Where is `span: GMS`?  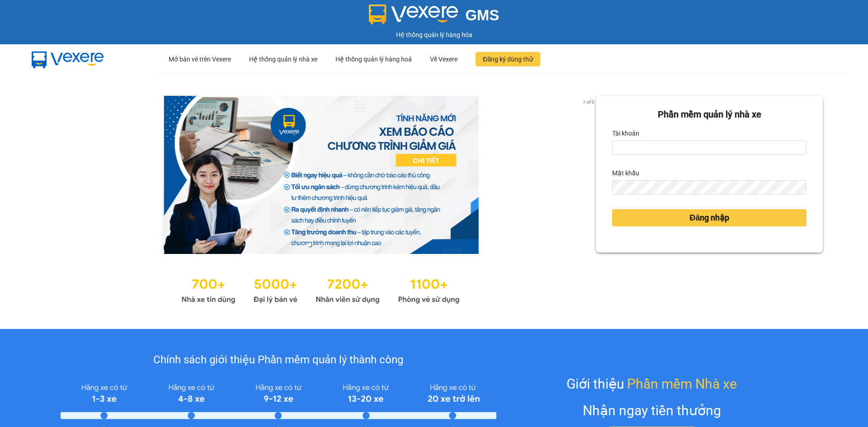
span: GMS is located at coordinates (482, 15).